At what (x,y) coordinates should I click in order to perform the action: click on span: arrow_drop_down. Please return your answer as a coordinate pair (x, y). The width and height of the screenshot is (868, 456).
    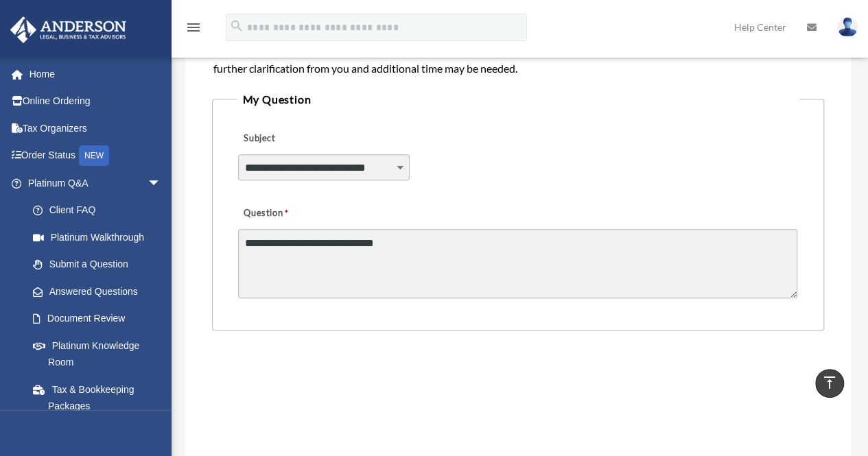
    Looking at the image, I should click on (162, 183).